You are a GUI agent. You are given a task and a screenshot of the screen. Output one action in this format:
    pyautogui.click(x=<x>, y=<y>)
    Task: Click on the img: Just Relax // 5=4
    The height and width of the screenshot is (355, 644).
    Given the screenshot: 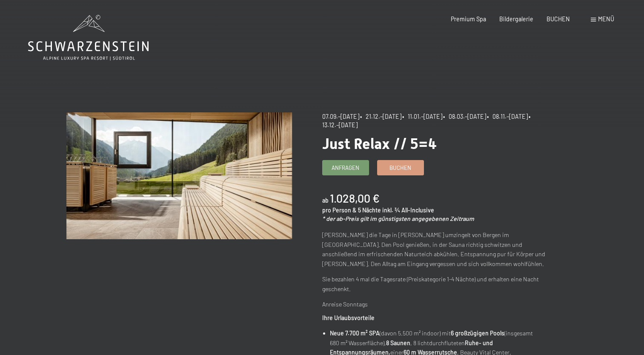 What is the action you would take?
    pyautogui.click(x=180, y=176)
    